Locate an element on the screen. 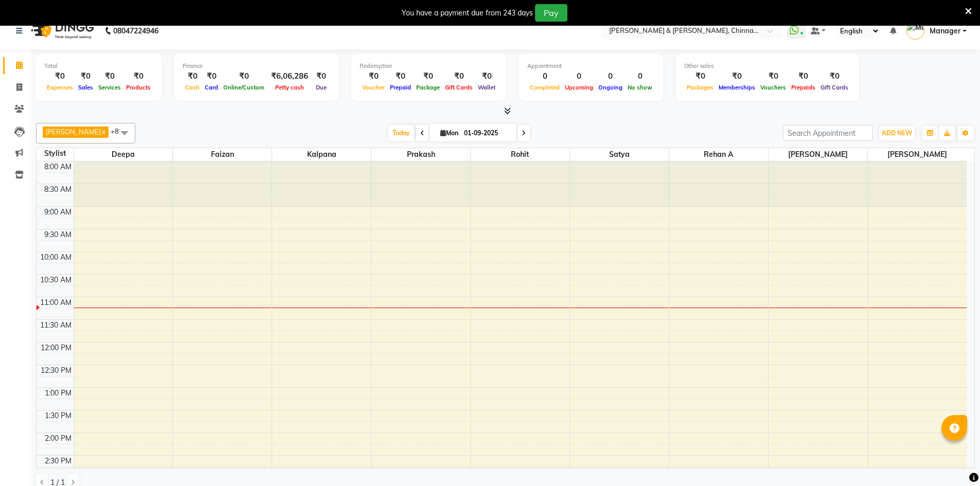 This screenshot has width=980, height=486. input: Search Appointment is located at coordinates (828, 133).